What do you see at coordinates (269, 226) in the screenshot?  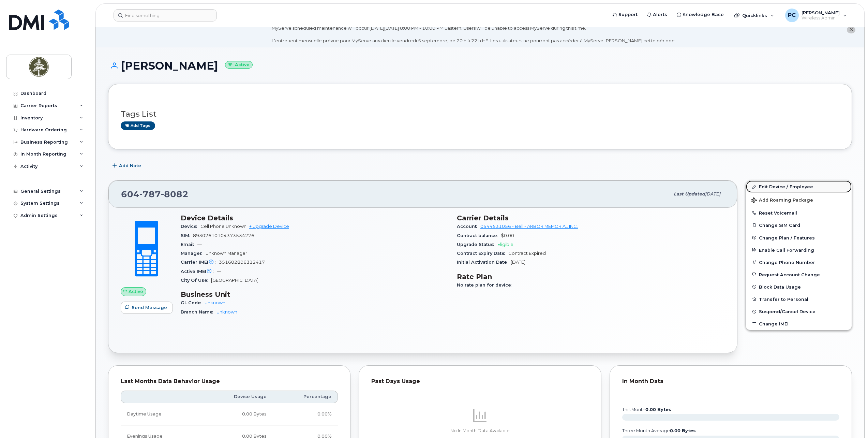 I see `a: + Upgrade Device` at bounding box center [269, 226].